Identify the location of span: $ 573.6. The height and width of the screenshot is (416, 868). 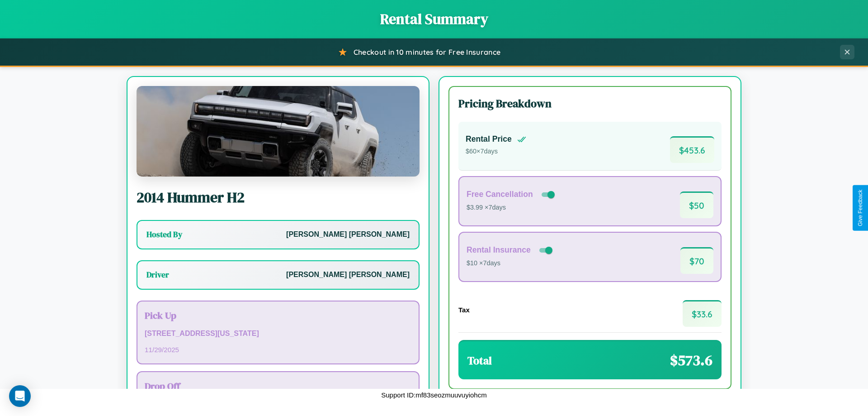
(691, 360).